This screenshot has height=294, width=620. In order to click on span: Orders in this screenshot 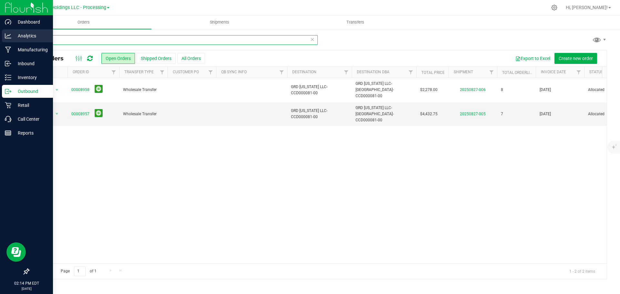, I will do `click(84, 22)`.